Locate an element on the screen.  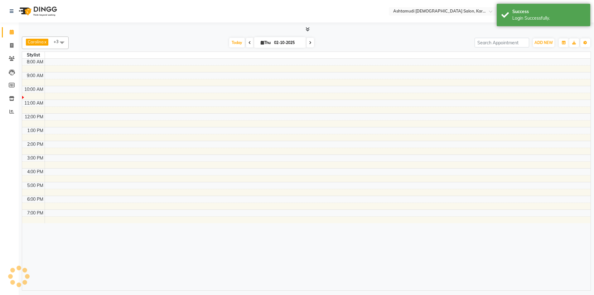
div: 7:00 PM is located at coordinates (35, 213).